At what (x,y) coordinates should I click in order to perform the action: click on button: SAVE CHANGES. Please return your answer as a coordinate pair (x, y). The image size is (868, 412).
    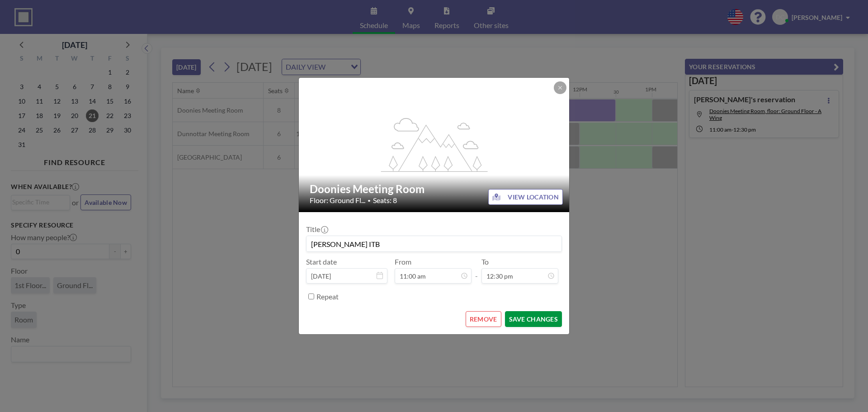
    Looking at the image, I should click on (533, 319).